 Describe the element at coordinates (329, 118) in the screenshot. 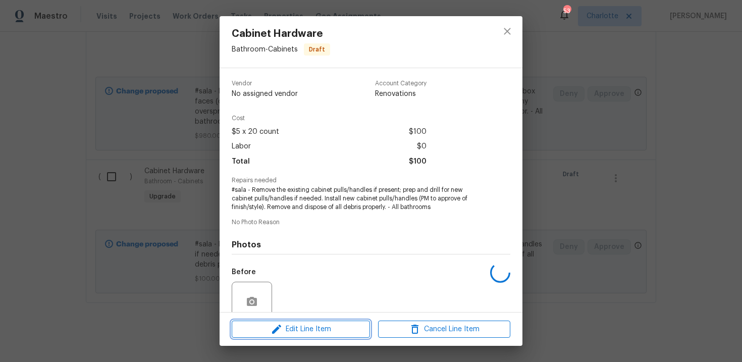

I see `span: Cost` at that location.